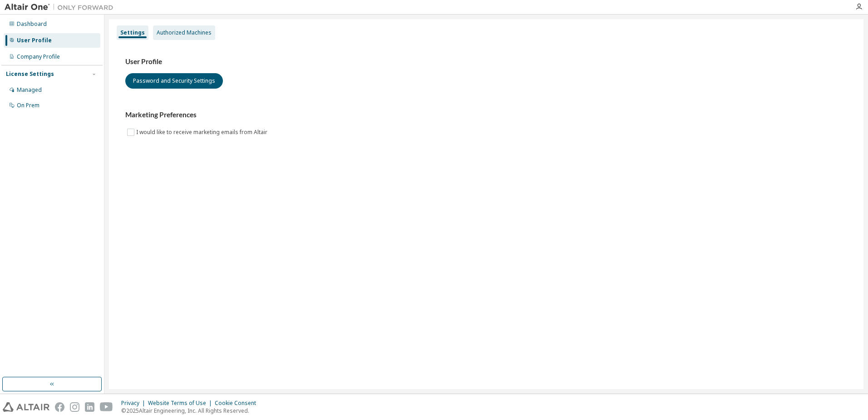 This screenshot has width=868, height=420. What do you see at coordinates (89, 406) in the screenshot?
I see `img: linkedin.svg` at bounding box center [89, 406].